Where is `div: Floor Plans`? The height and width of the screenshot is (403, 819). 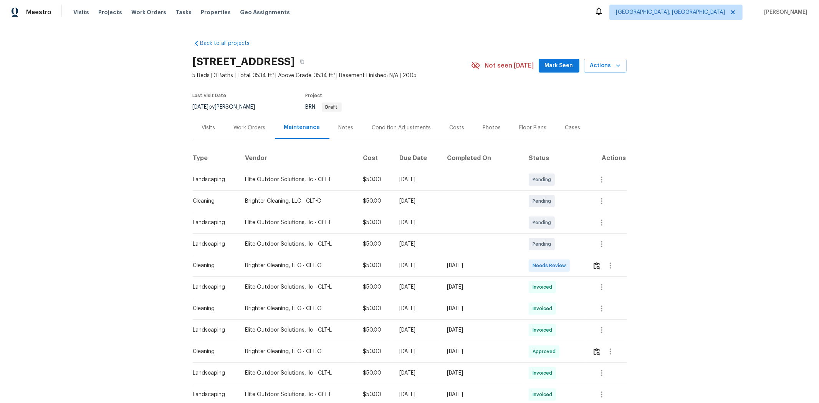
div: Floor Plans is located at coordinates (533, 128).